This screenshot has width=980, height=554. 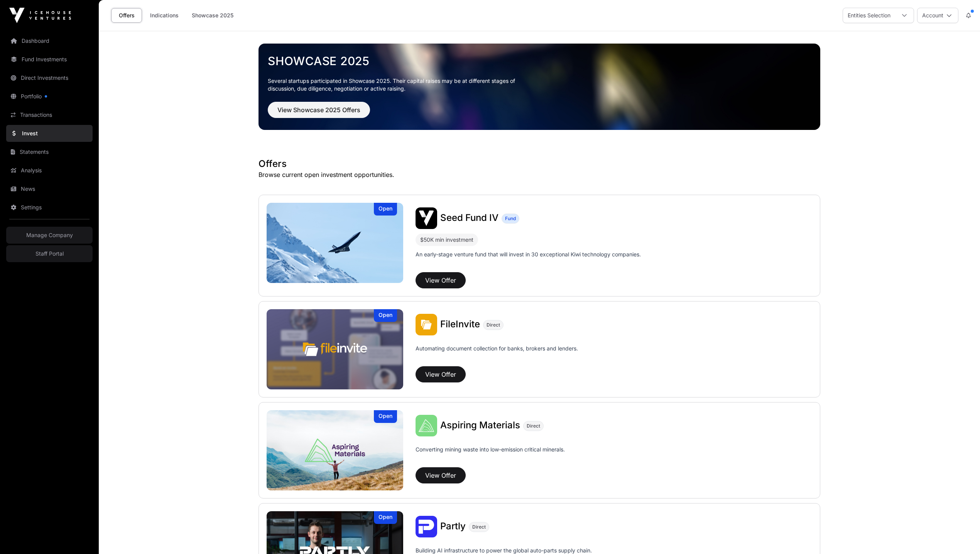 I want to click on a: Manage Company, so click(x=49, y=235).